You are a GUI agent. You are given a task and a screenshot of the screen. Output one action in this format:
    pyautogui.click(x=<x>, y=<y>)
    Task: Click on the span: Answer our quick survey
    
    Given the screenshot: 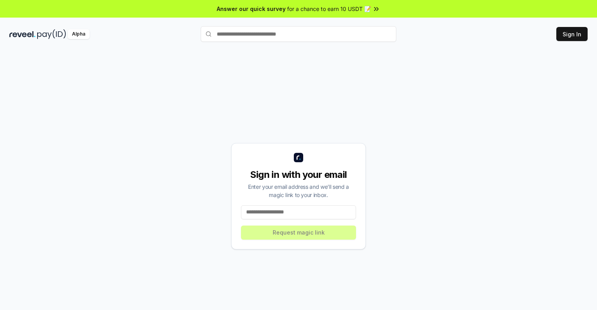 What is the action you would take?
    pyautogui.click(x=251, y=9)
    